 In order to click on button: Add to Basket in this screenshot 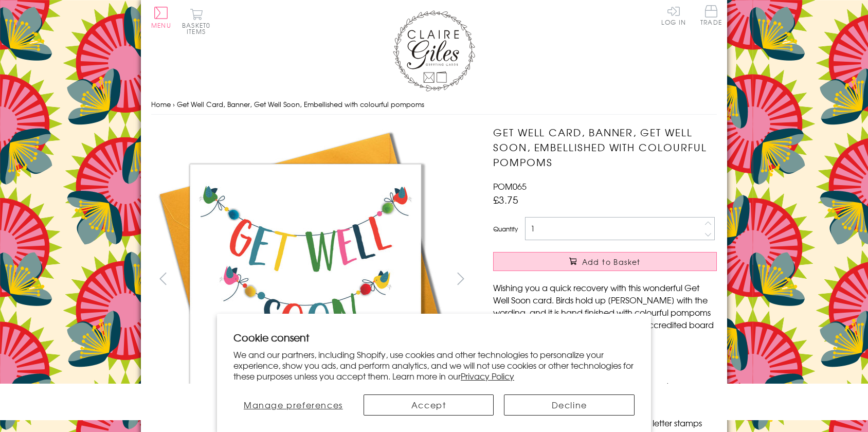, I will do `click(604, 261)`.